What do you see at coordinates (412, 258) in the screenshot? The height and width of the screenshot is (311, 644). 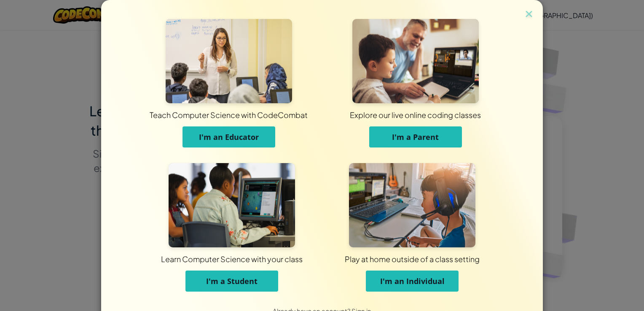 I see `div: Play at home outside of a class setting` at bounding box center [412, 258].